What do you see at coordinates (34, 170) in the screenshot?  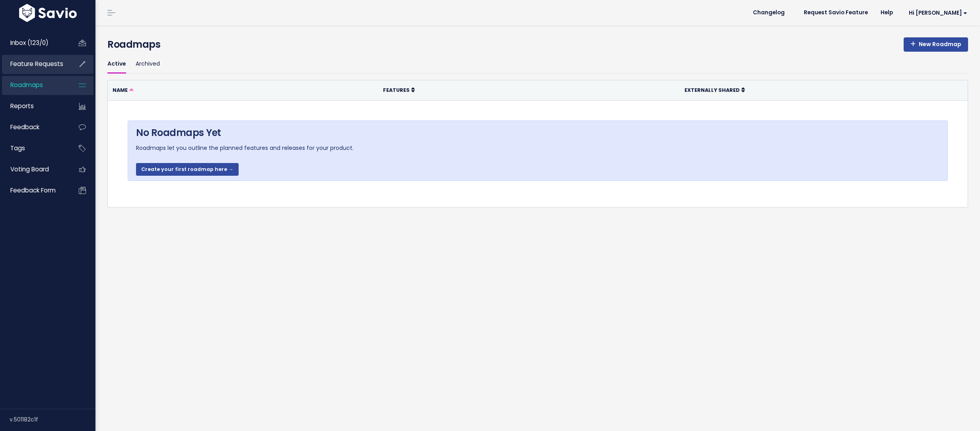 I see `a: Voting Board` at bounding box center [34, 170].